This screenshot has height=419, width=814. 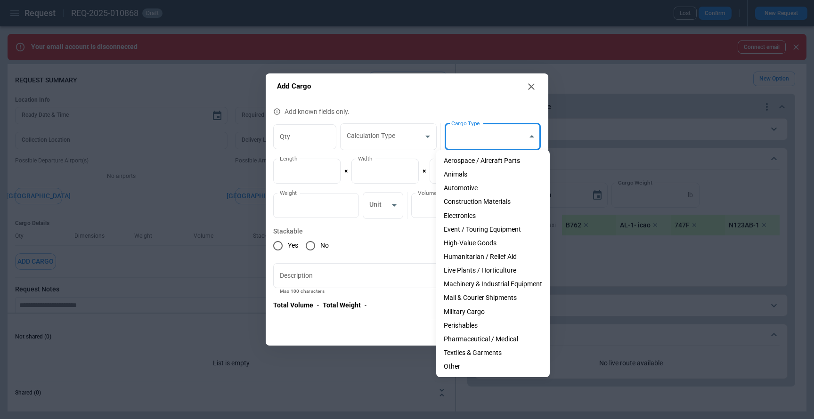 I want to click on li: Textiles & Garments, so click(x=493, y=353).